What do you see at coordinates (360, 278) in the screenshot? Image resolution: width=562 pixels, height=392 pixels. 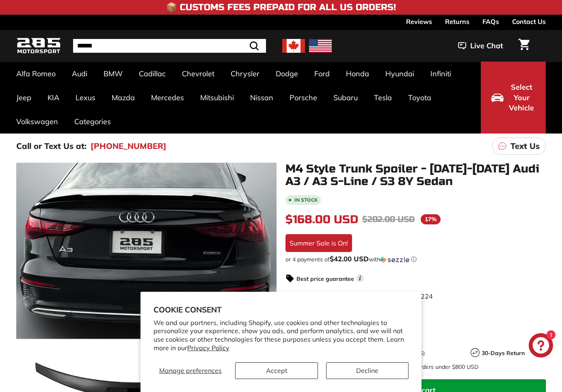 I see `span: i` at bounding box center [360, 278].